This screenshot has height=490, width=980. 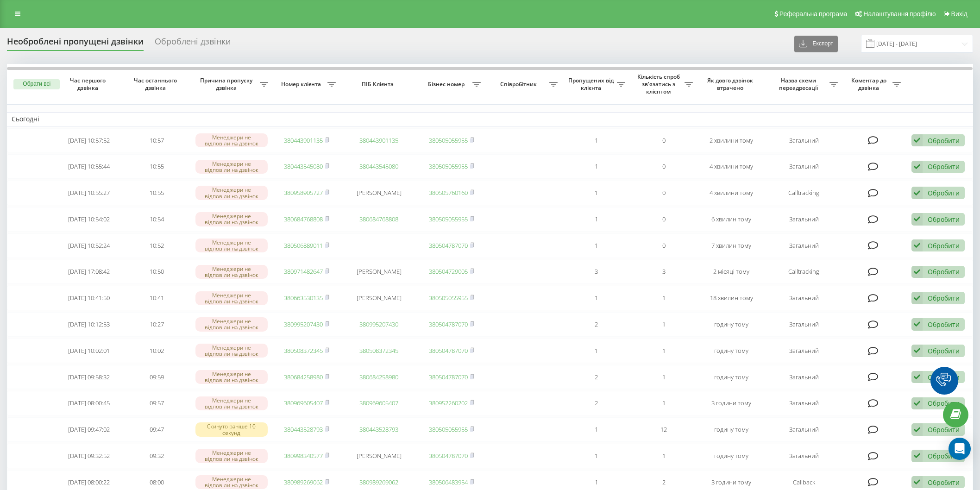 I want to click on td: 2 місяці тому, so click(x=731, y=272).